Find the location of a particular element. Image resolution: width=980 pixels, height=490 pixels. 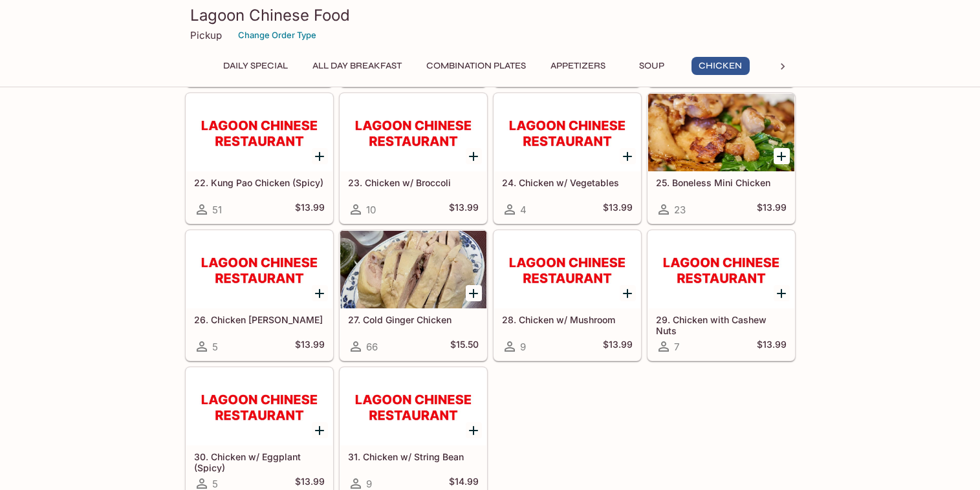

button: Add 31. Chicken w/ String Bean is located at coordinates (474, 430).